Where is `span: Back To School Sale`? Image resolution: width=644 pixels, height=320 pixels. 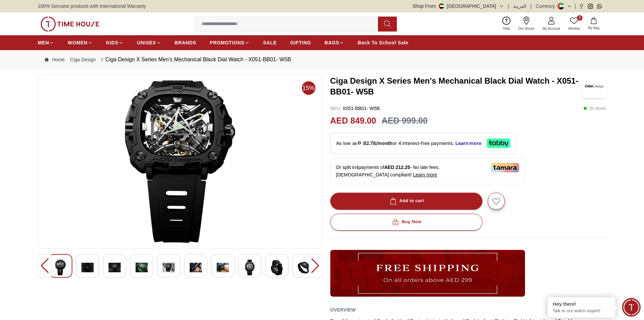 span: Back To School Sale is located at coordinates (383, 43).